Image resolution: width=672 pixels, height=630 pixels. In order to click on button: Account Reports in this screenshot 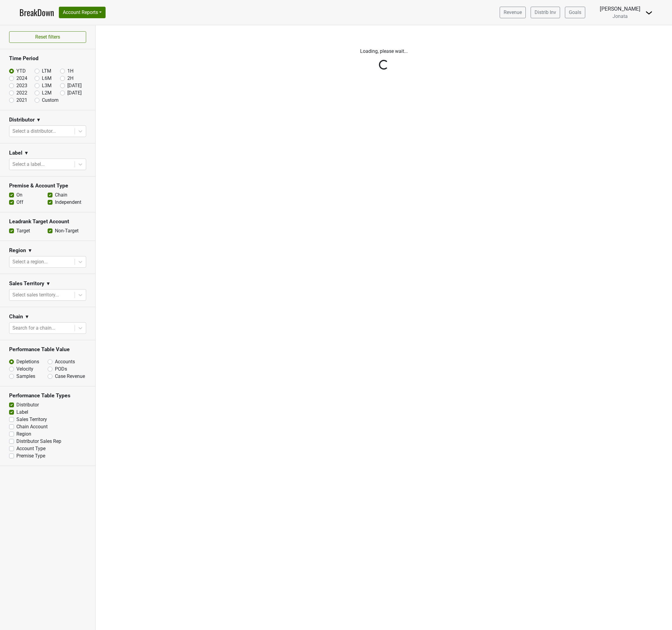, I will do `click(82, 12)`.